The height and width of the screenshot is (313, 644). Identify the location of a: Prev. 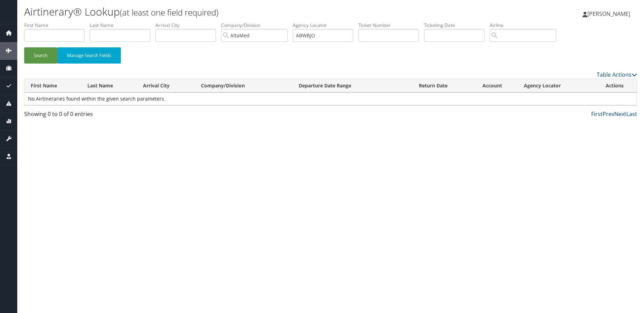
(609, 114).